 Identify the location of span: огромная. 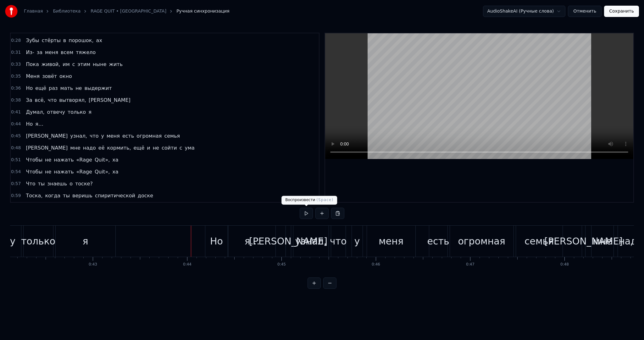
(149, 136).